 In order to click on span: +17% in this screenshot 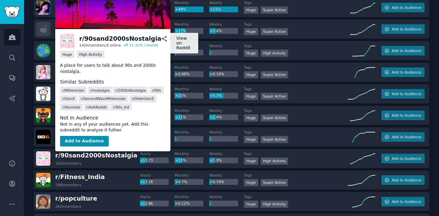, I will do `click(181, 31)`.